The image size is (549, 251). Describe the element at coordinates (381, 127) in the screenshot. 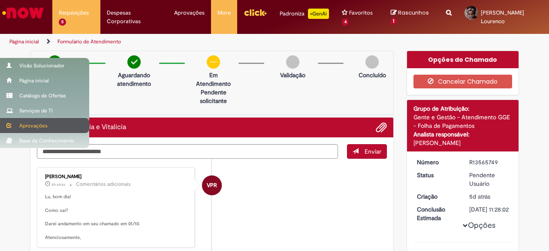

I see `button: Adicionar anexos` at that location.